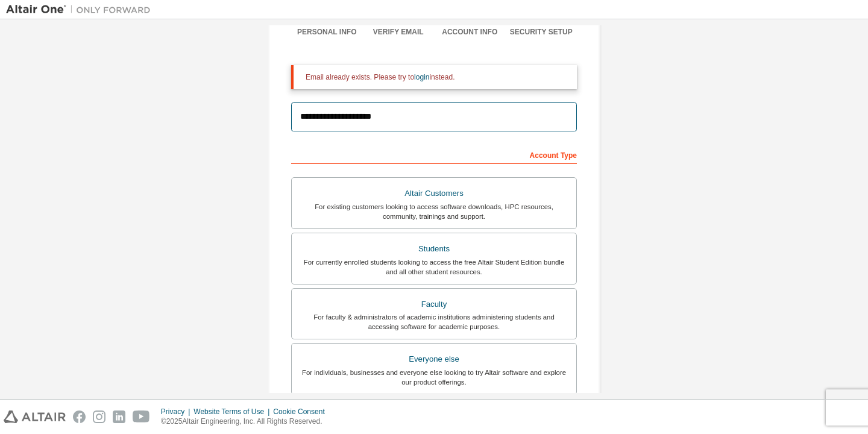 The height and width of the screenshot is (434, 868). What do you see at coordinates (79, 417) in the screenshot?
I see `img: facebook.svg` at bounding box center [79, 417].